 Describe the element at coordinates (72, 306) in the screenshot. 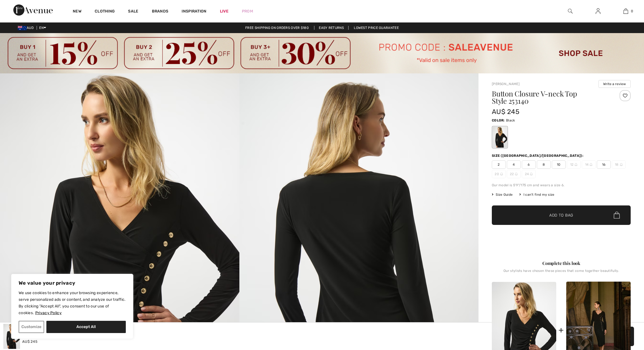

I see `div: We value your privacy` at that location.